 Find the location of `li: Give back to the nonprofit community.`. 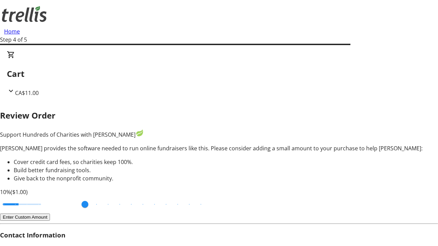

li: Give back to the nonprofit community. is located at coordinates (226, 178).